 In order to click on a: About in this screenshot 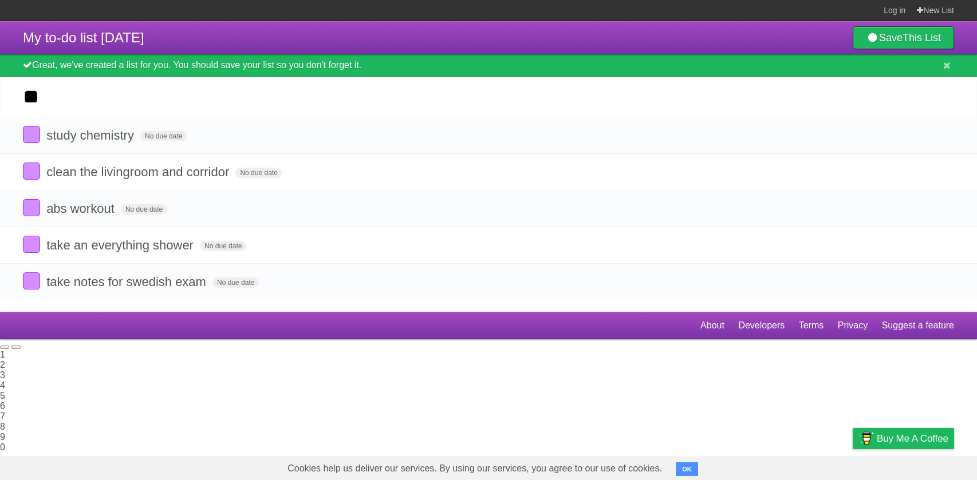, I will do `click(712, 326)`.